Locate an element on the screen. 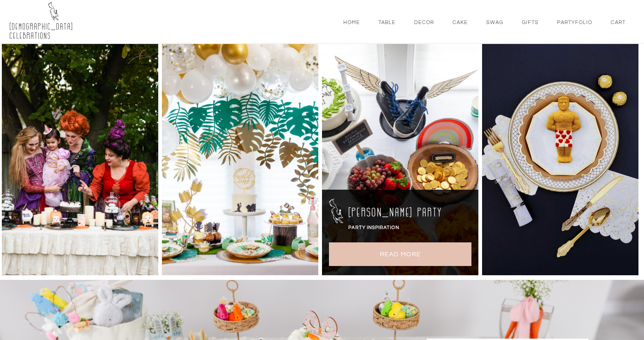 The width and height of the screenshot is (644, 340). a: Partyfolio is located at coordinates (575, 22).